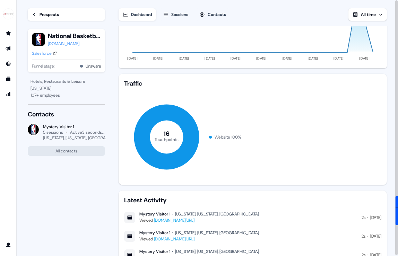  I want to click on a: Salesforce, so click(44, 53).